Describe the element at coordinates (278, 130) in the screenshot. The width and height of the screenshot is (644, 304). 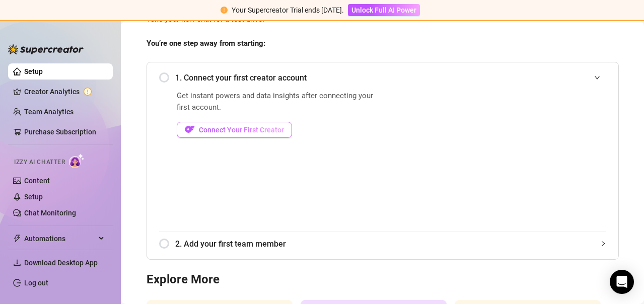
I see `a: OFConnect Your First Creator` at that location.